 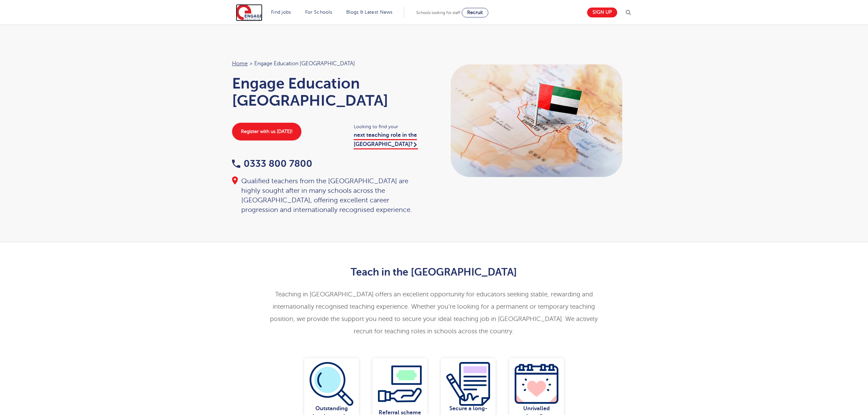 What do you see at coordinates (272, 163) in the screenshot?
I see `a: 0333 800 7800` at bounding box center [272, 163].